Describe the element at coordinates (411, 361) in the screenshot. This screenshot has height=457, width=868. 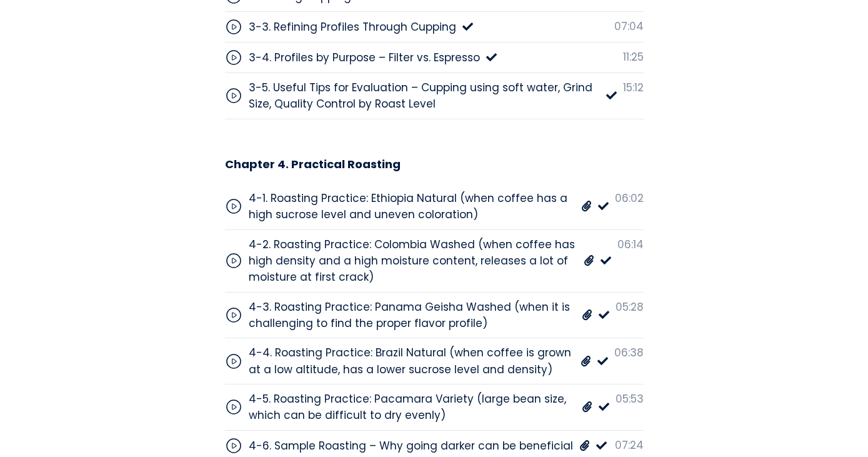
I see `div: 4-4. Roasting Practice: Brazil Natural (when coffee is grown at a low altitude, has a lower sucro...` at that location.